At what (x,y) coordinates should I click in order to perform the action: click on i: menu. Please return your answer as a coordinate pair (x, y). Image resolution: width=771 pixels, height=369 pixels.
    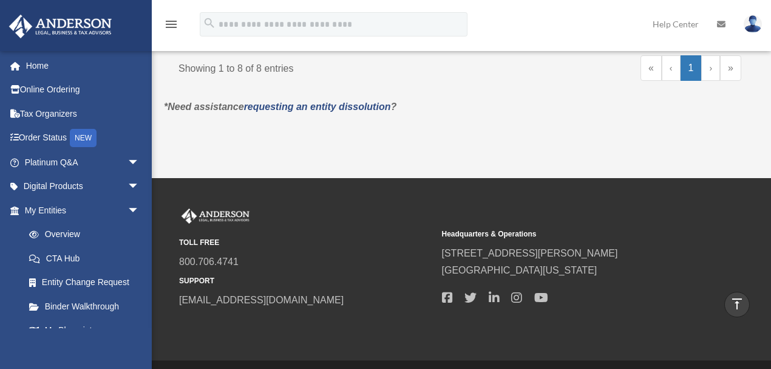
    Looking at the image, I should click on (171, 24).